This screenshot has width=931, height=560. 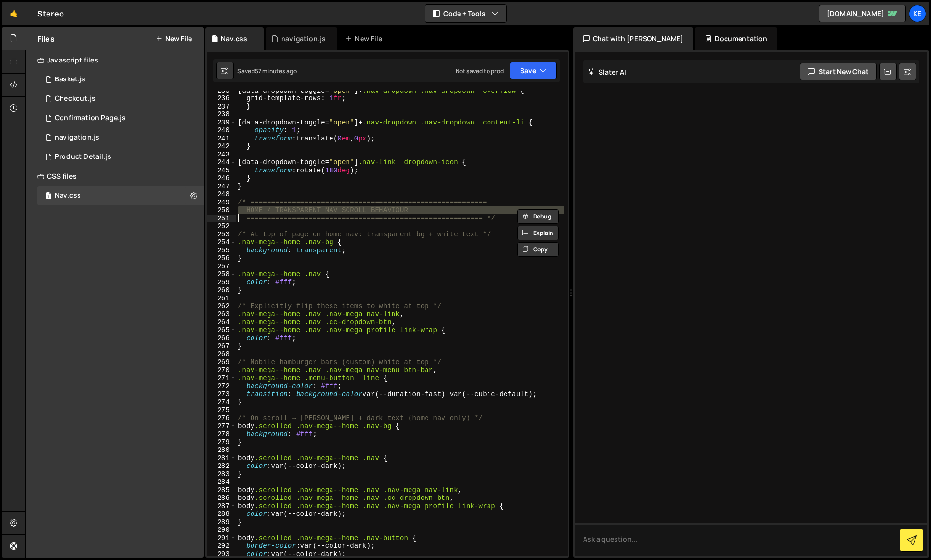 What do you see at coordinates (221, 282) in the screenshot?
I see `div: 259` at bounding box center [221, 282].